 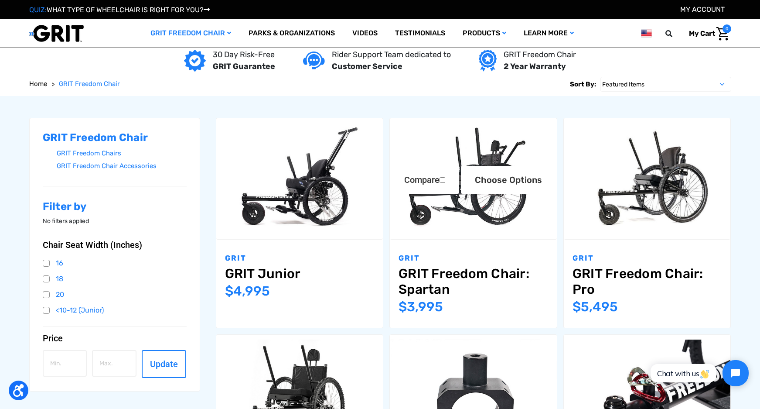 I want to click on a: Testimonials, so click(x=420, y=33).